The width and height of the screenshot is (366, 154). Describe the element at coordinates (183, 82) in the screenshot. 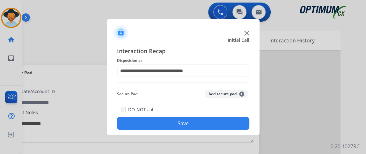

I see `img: contact-recap-line.svg` at that location.